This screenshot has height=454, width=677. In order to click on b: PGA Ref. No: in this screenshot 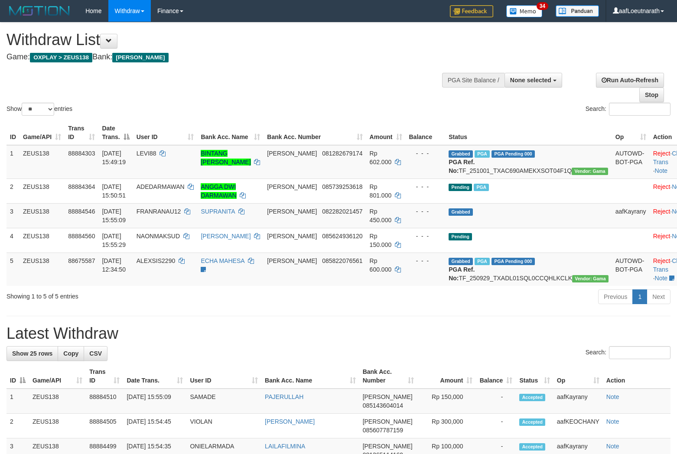, I will do `click(461, 166)`.